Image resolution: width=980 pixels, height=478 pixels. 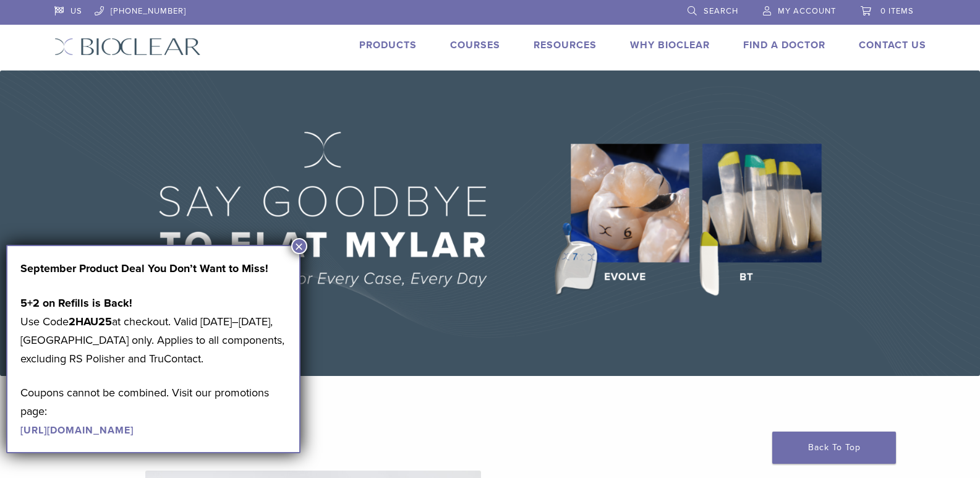 What do you see at coordinates (892, 45) in the screenshot?
I see `a: Contact Us` at bounding box center [892, 45].